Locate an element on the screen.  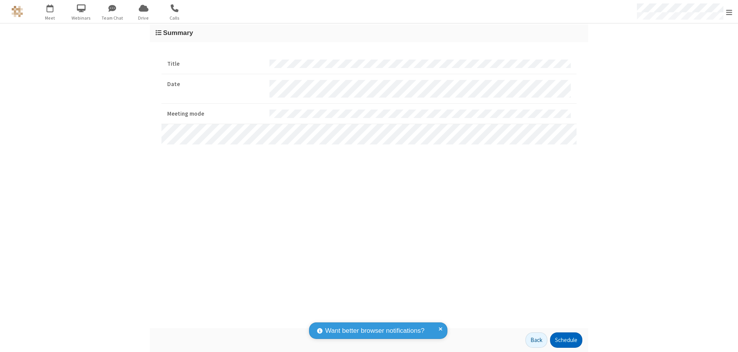
span: Want better browser notifications? is located at coordinates (375, 331).